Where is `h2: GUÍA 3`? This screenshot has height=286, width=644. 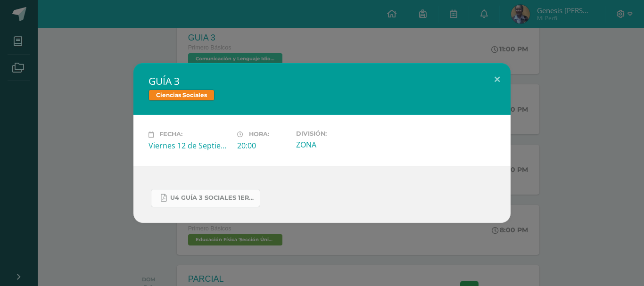
h2: GUÍA 3 is located at coordinates (322, 81).